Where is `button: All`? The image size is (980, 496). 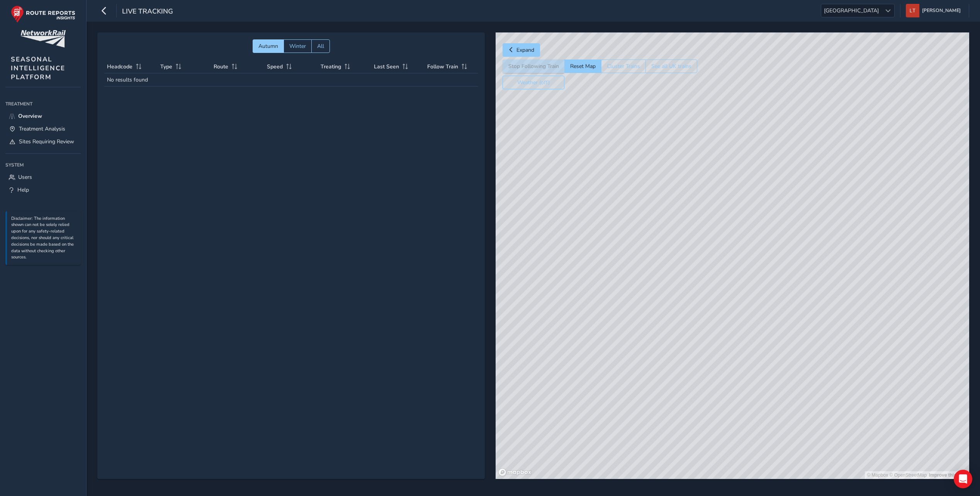 button: All is located at coordinates (321, 46).